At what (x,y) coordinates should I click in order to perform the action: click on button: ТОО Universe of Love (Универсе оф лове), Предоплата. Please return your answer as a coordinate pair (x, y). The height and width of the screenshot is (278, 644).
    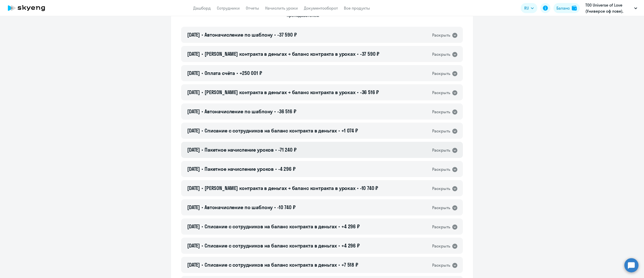
    Looking at the image, I should click on (611, 8).